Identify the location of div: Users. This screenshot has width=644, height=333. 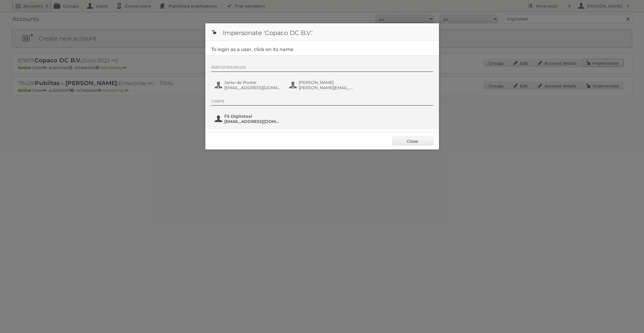
(322, 102).